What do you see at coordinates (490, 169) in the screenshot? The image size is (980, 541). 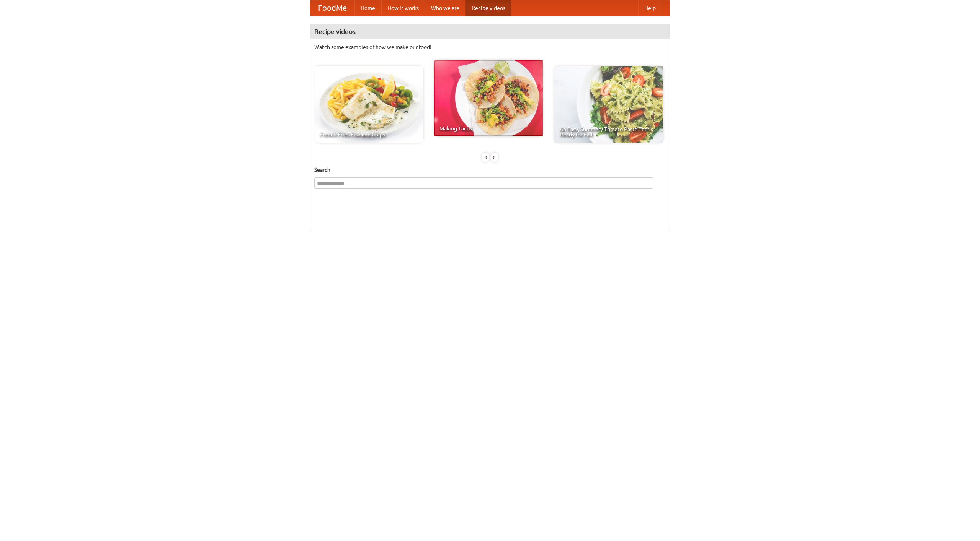 I see `h5: Search` at bounding box center [490, 169].